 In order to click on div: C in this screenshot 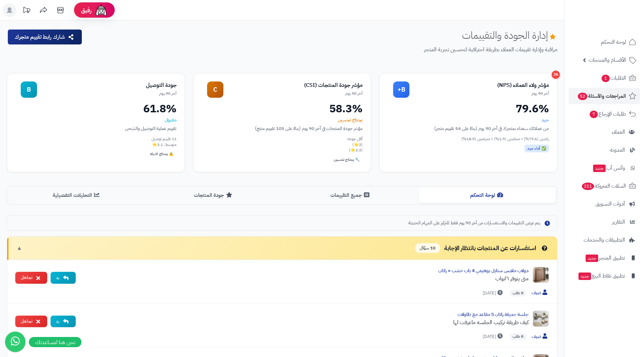, I will do `click(215, 89)`.